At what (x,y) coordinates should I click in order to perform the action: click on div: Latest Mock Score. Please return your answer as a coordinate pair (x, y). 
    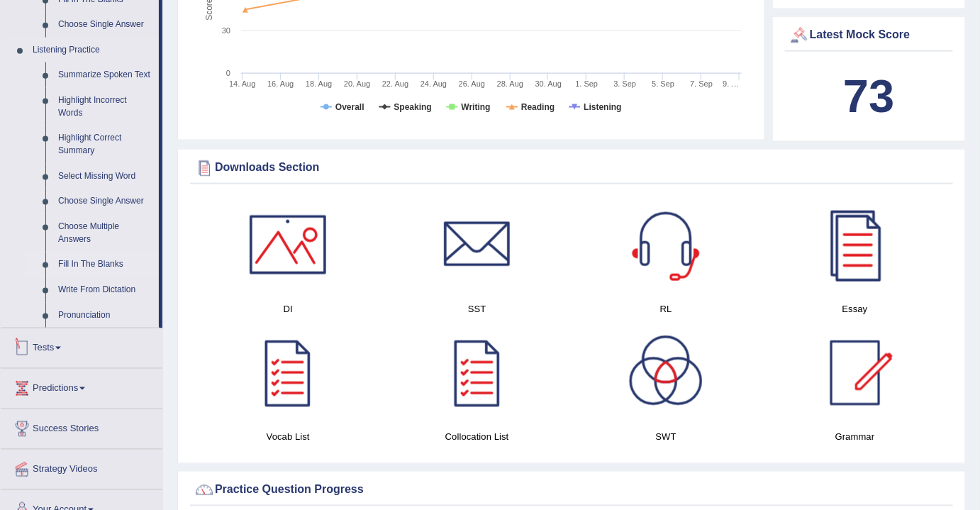
    Looking at the image, I should click on (869, 36).